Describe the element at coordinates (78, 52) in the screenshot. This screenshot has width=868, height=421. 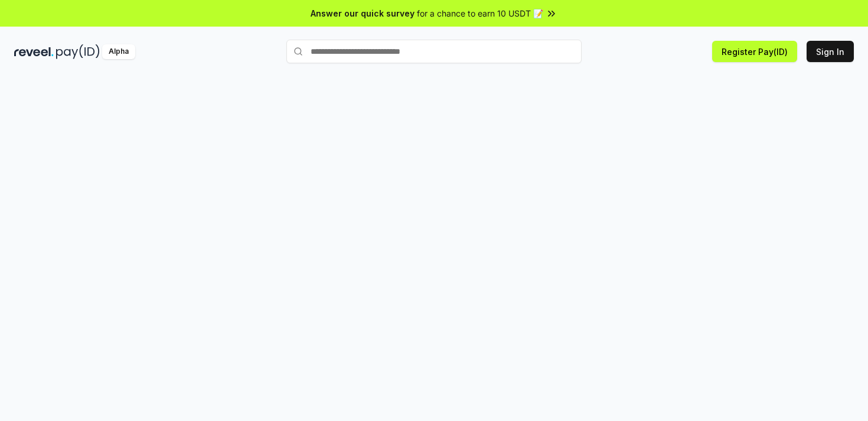
I see `img: pay_id` at that location.